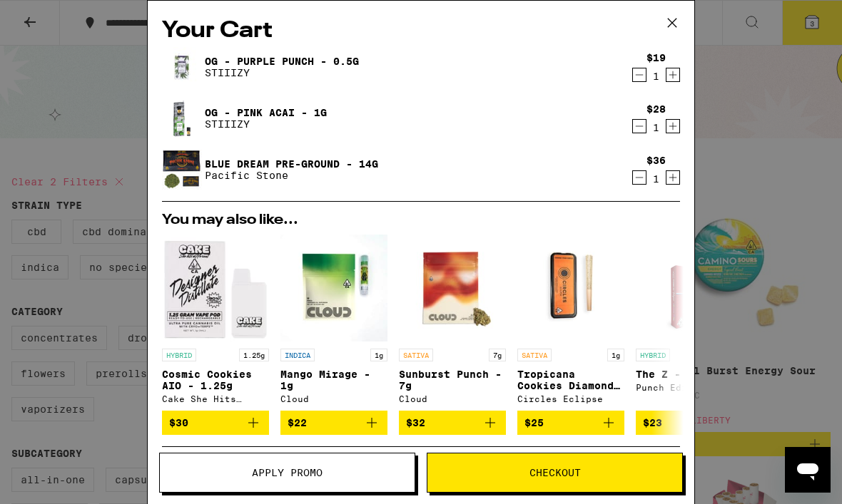 Image resolution: width=842 pixels, height=504 pixels. What do you see at coordinates (690, 387) in the screenshot?
I see `div: Punch Edibles` at bounding box center [690, 387].